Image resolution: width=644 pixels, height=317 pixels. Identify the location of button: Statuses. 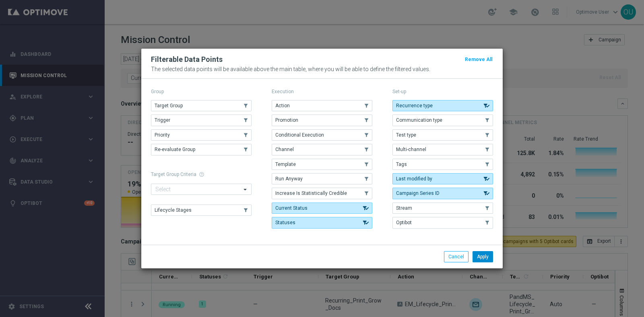
(322, 223).